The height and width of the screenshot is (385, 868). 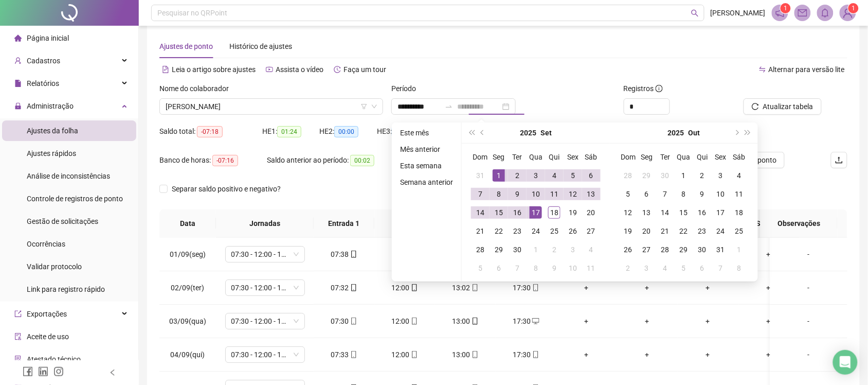 What do you see at coordinates (783, 106) in the screenshot?
I see `button: Atualizar tabela` at bounding box center [783, 106].